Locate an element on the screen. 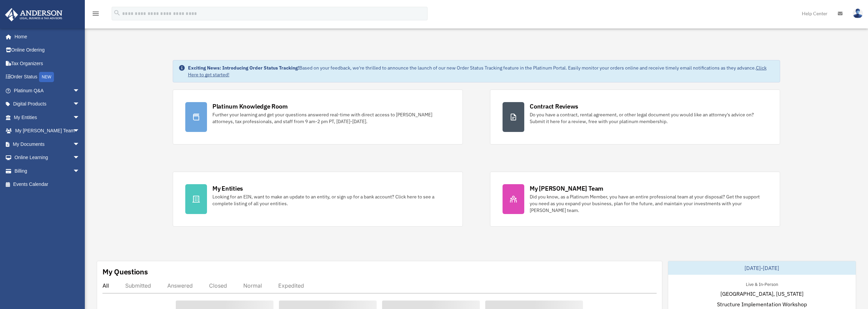 The height and width of the screenshot is (309, 868). a: Events Calendar is located at coordinates (47, 185).